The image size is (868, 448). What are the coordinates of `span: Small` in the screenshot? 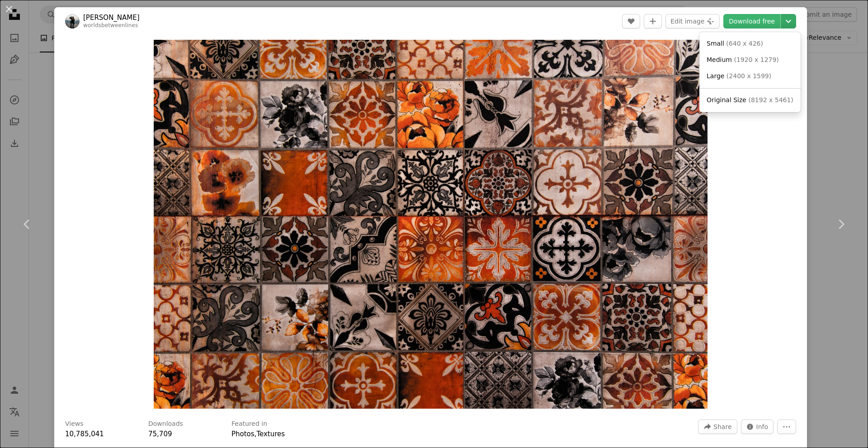 It's located at (715, 43).